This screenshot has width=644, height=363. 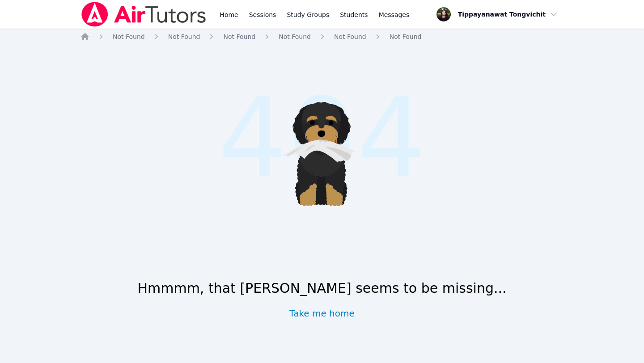 I want to click on nav: Breadcrumb, so click(x=322, y=37).